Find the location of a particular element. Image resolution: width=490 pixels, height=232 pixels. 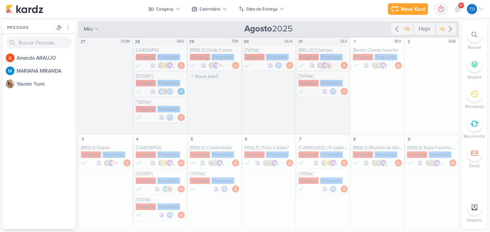

div: Colaboradores: Leviê Agência de Marketing Digital, IDBOX - Agência de Design, mlegnaioli@gmail.com is located at coordinates (329, 163).